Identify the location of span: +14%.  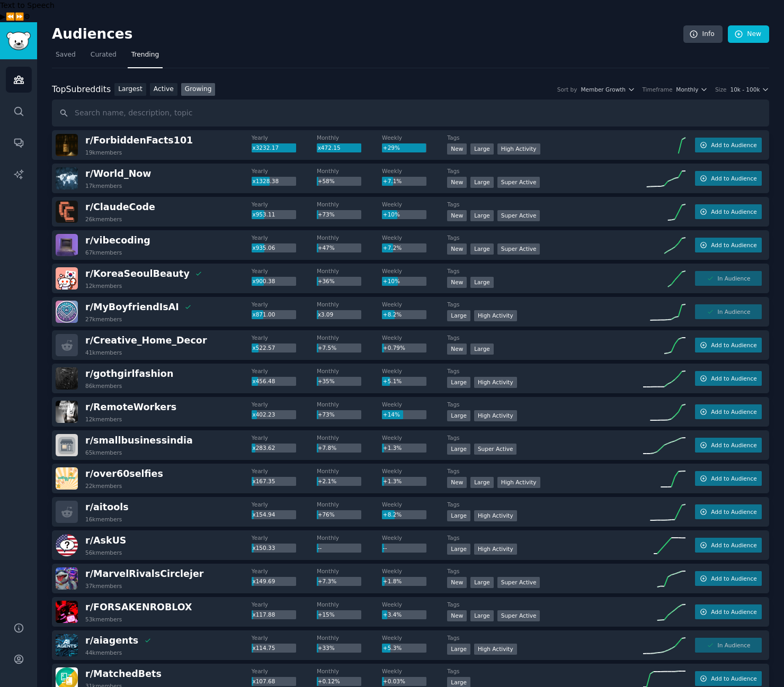
(391, 414).